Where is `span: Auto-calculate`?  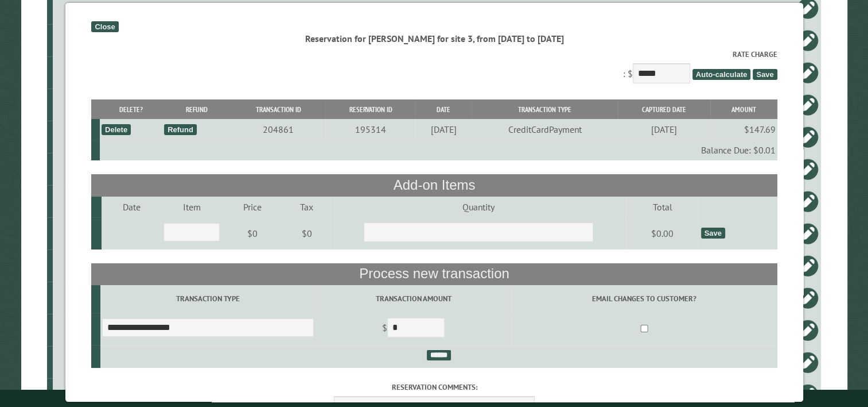 span: Auto-calculate is located at coordinates (721, 74).